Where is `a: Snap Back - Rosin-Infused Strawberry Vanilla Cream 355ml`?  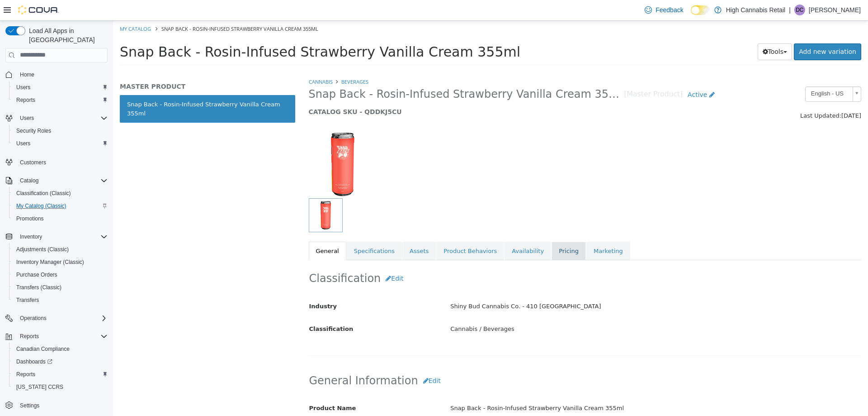
a: Snap Back - Rosin-Infused Strawberry Vanilla Cream 355ml is located at coordinates (95, 88).